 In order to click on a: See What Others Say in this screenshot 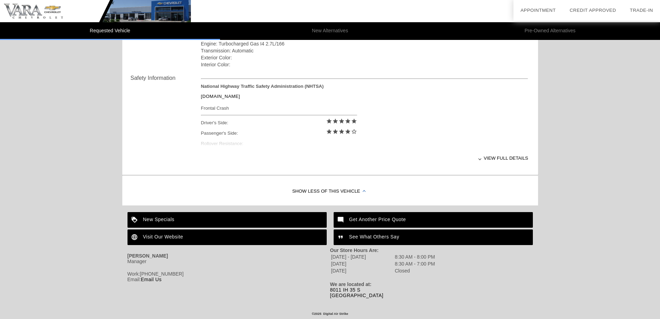, I will do `click(433, 237)`.